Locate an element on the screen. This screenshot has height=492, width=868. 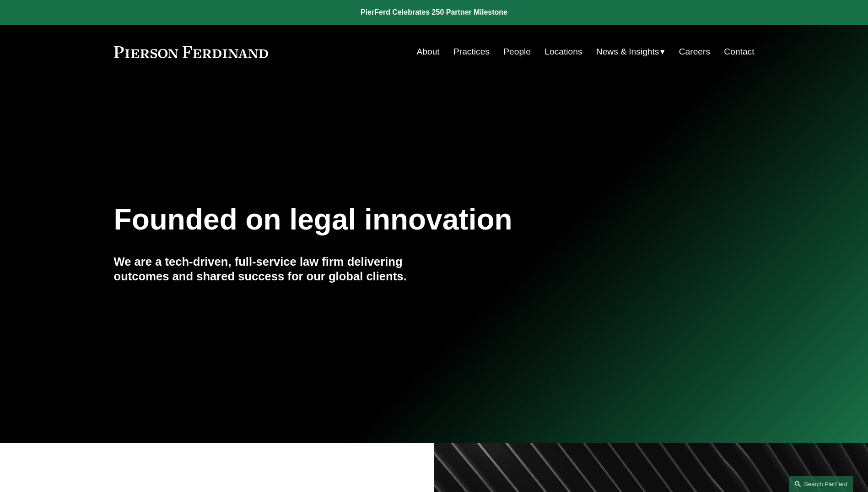
a: People is located at coordinates (517, 52).